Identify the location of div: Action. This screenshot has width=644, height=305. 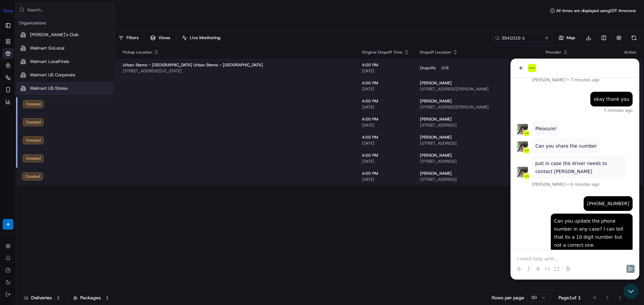
(630, 53).